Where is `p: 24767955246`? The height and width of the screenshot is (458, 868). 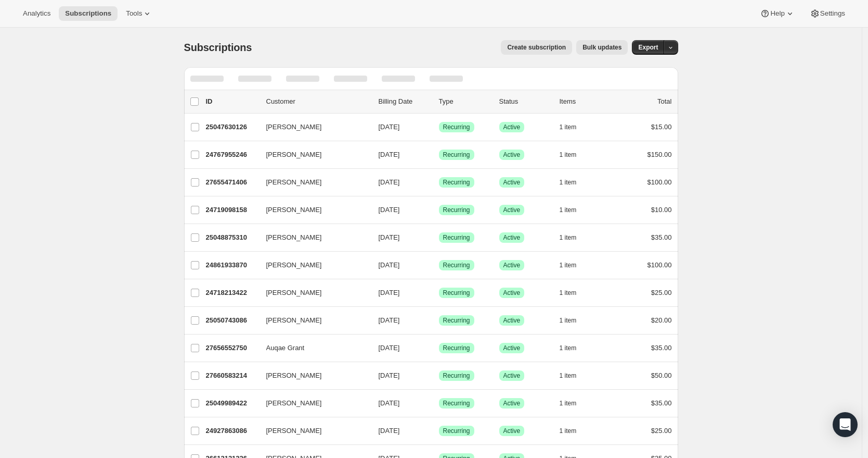 p: 24767955246 is located at coordinates (232, 154).